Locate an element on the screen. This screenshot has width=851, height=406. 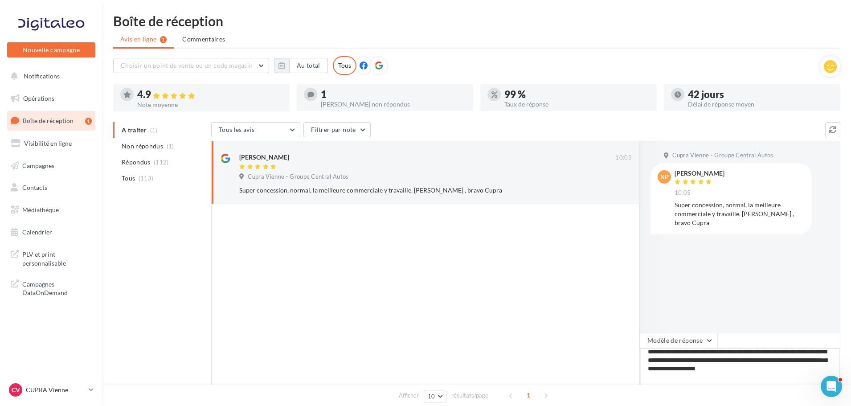
span: résultats/page is located at coordinates (470, 395).